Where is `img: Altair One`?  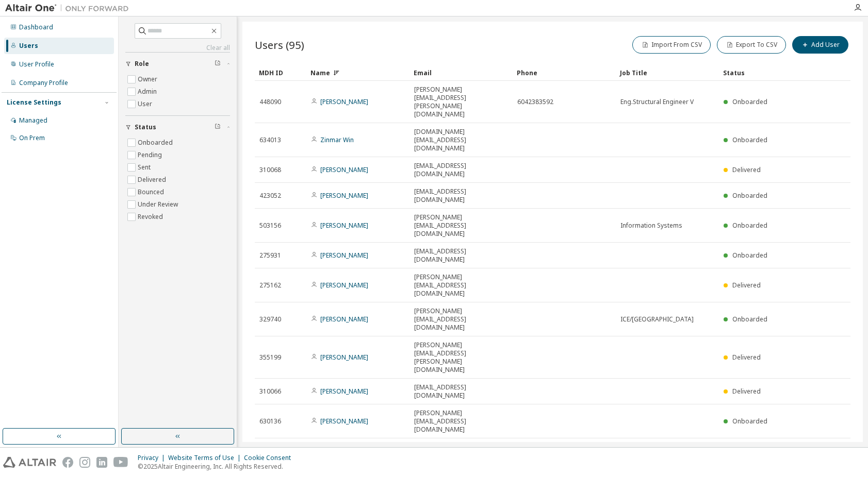 img: Altair One is located at coordinates (70, 8).